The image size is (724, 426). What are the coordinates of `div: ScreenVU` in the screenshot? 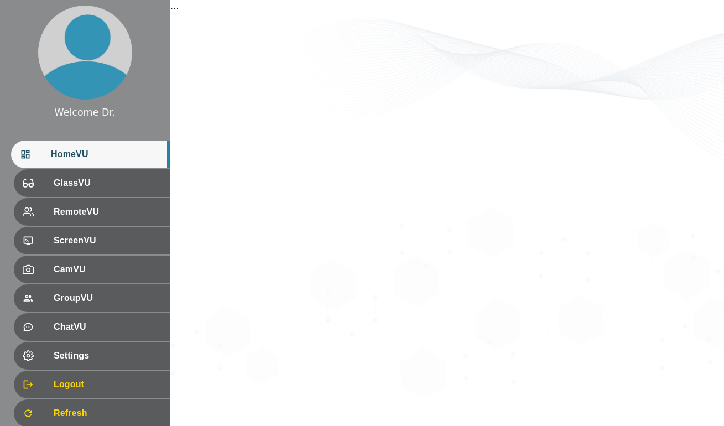 It's located at (92, 241).